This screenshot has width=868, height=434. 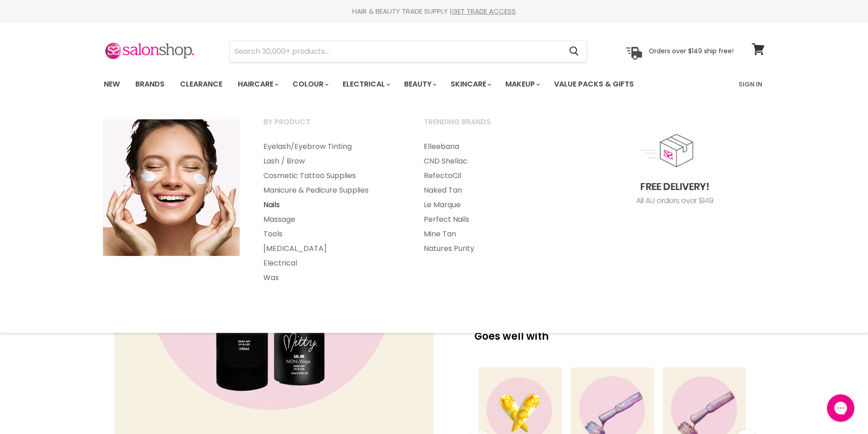 What do you see at coordinates (522, 84) in the screenshot?
I see `a: Makeup` at bounding box center [522, 84].